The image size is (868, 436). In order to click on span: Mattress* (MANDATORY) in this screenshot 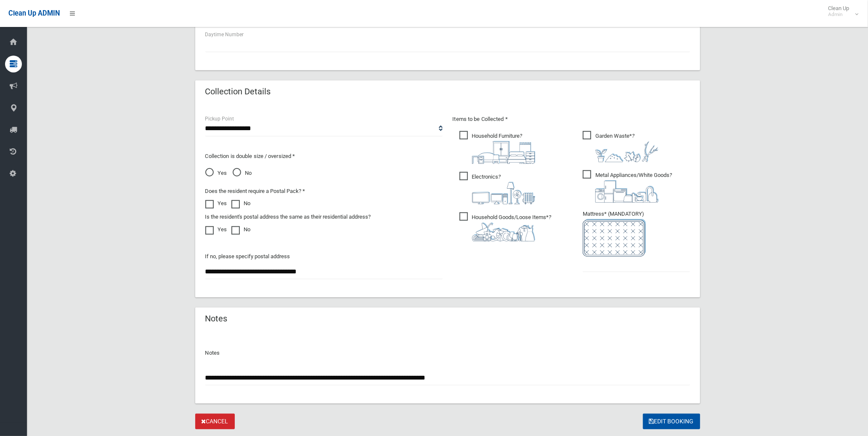, I will do `click(636, 233)`.